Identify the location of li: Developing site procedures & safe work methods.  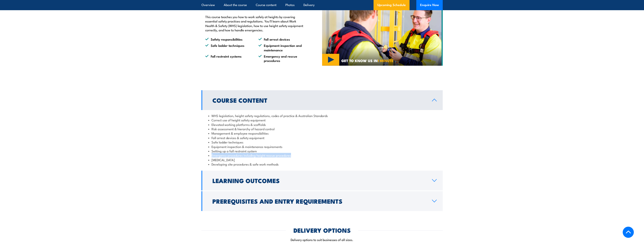
(322, 164).